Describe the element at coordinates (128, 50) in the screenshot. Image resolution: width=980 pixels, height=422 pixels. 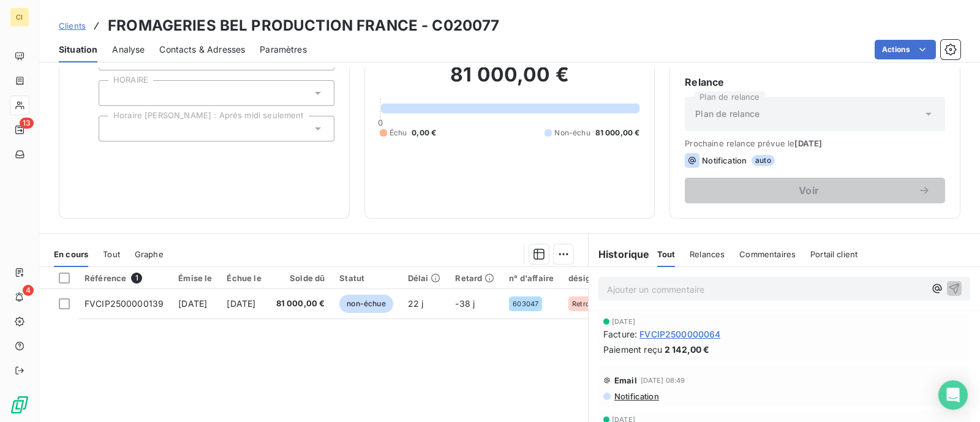
I see `span: Analyse` at that location.